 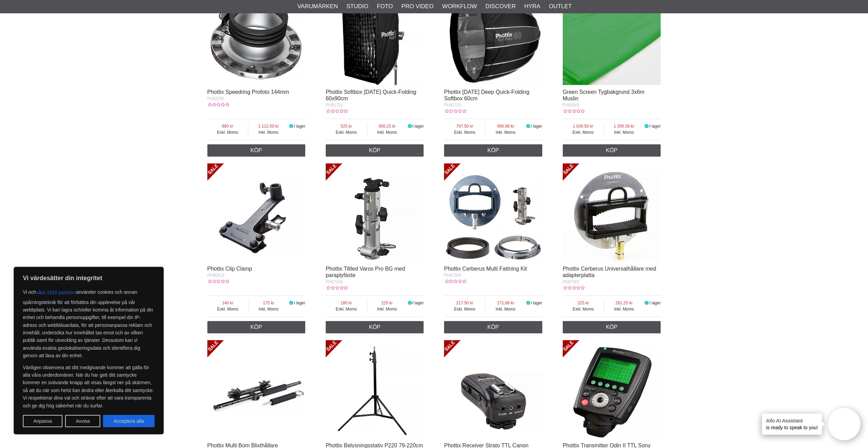 What do you see at coordinates (374, 213) in the screenshot?
I see `img: Phottix Tiltled Varos Pro BG med paraplyfäste` at bounding box center [374, 213].